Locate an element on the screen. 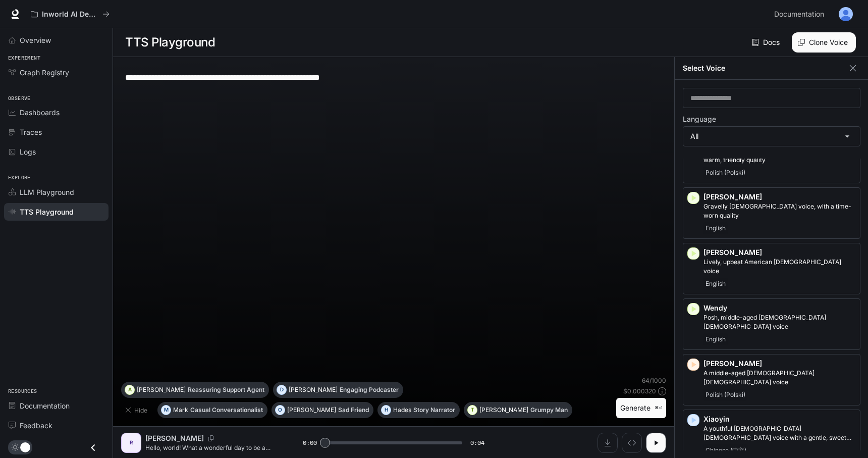 The width and height of the screenshot is (868, 458). span: Feedback is located at coordinates (36, 425).